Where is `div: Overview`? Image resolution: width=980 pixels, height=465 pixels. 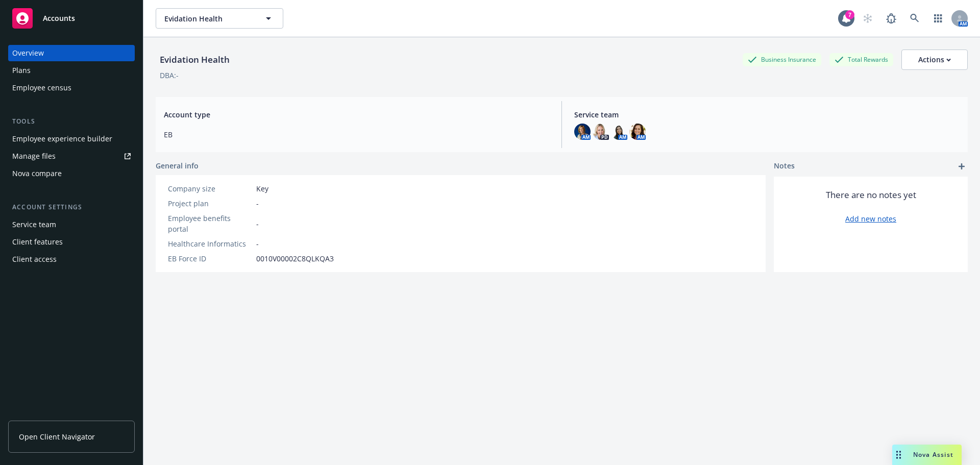
div: Overview is located at coordinates (28, 53).